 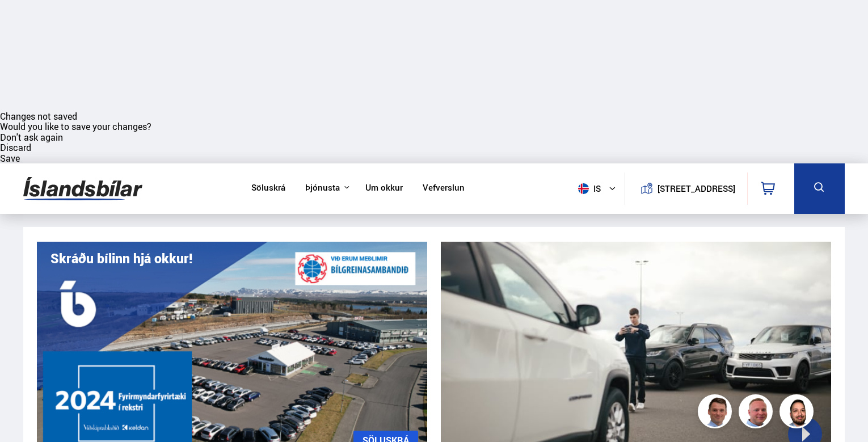 I want to click on img: nhp88E3Fdnt1Opn2.png, so click(x=798, y=413).